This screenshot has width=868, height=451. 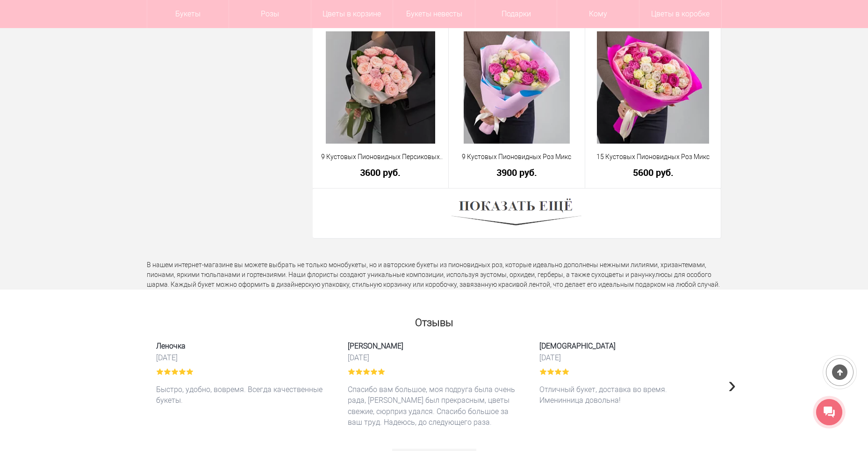 I want to click on span: Next, so click(x=732, y=385).